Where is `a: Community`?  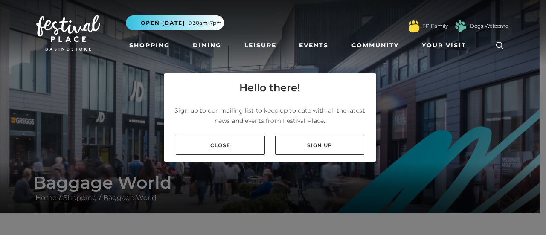
a: Community is located at coordinates (375, 45).